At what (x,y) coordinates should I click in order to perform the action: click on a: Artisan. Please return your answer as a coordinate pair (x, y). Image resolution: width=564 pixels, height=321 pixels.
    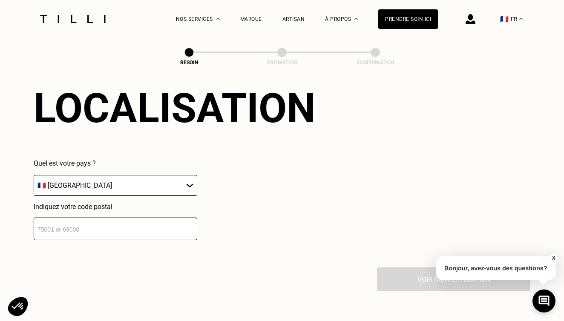
    Looking at the image, I should click on (293, 19).